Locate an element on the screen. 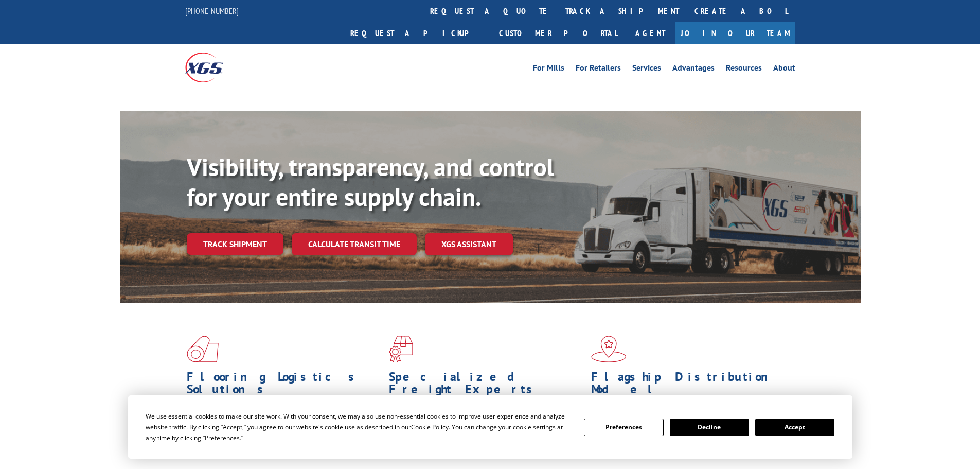 This screenshot has height=469, width=980. a: Resources is located at coordinates (744, 69).